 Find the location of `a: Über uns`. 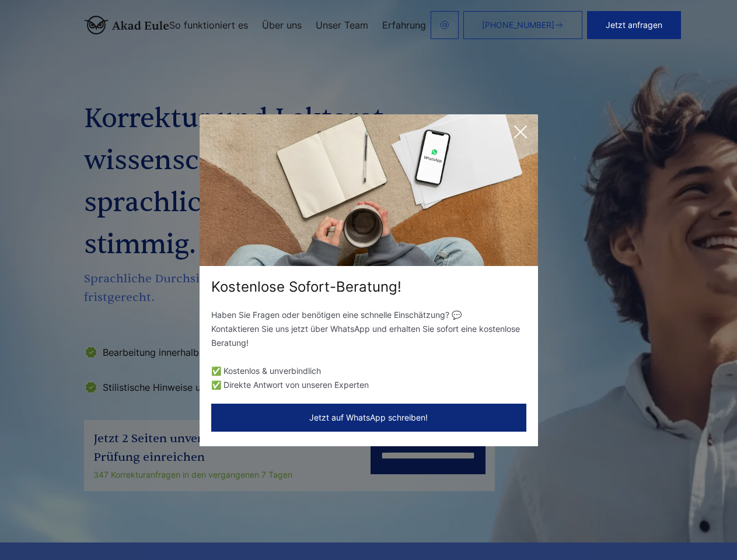

a: Über uns is located at coordinates (282, 25).